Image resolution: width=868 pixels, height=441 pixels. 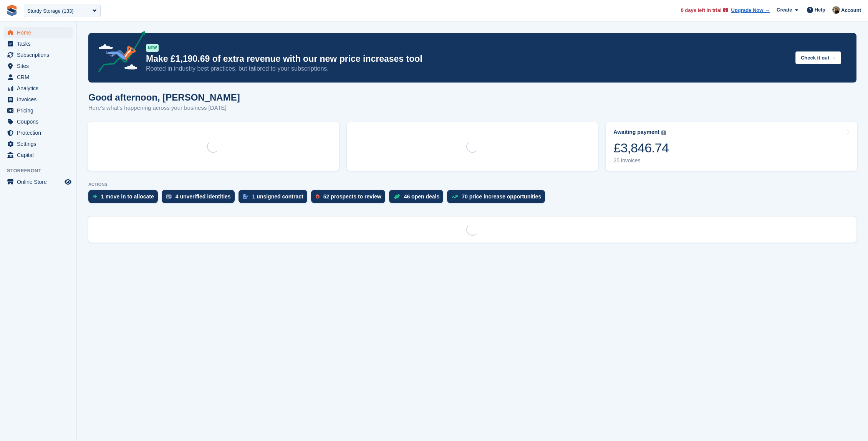 I want to click on span: CRM, so click(x=40, y=77).